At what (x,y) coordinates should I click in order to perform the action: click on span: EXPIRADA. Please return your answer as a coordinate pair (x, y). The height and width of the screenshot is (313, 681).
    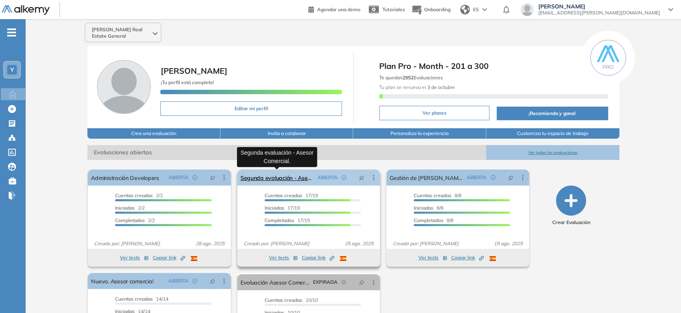
    Looking at the image, I should click on (325, 282).